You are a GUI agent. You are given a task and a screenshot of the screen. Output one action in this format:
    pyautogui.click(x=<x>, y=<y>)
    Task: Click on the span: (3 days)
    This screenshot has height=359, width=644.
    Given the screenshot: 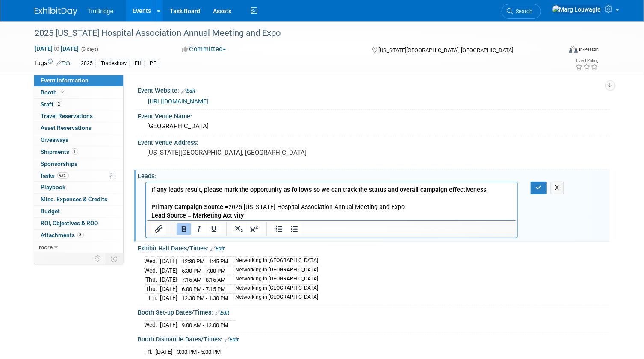 What is the action you would take?
    pyautogui.click(x=90, y=49)
    